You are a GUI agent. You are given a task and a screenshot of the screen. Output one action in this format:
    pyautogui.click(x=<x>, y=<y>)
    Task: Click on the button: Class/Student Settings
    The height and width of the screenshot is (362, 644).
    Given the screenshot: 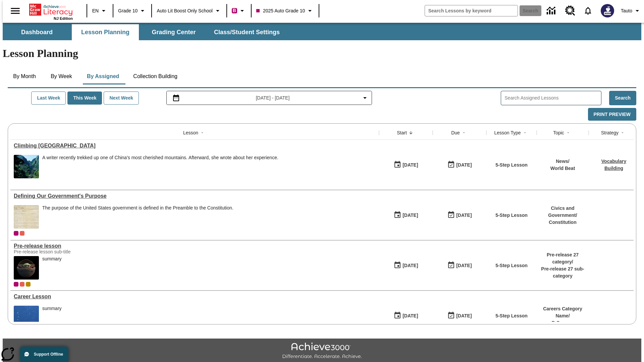 What is the action you would take?
    pyautogui.click(x=247, y=32)
    